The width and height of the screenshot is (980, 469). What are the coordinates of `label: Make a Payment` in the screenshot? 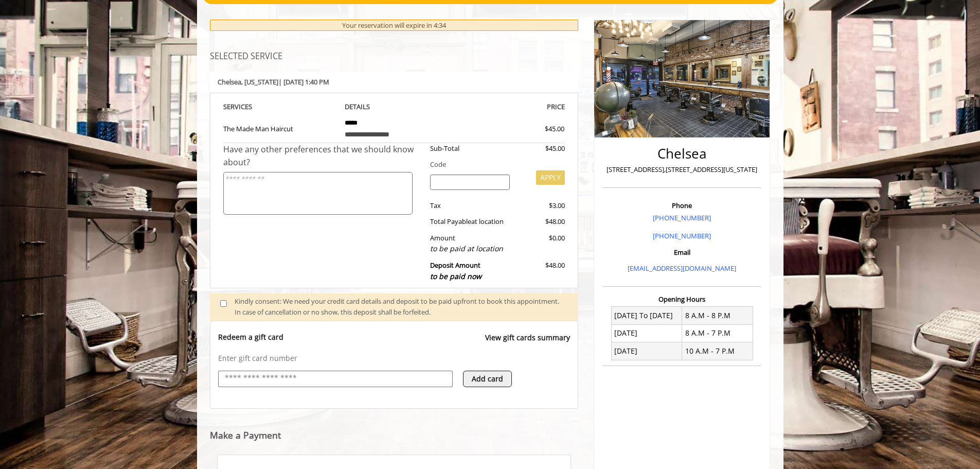 It's located at (245, 435).